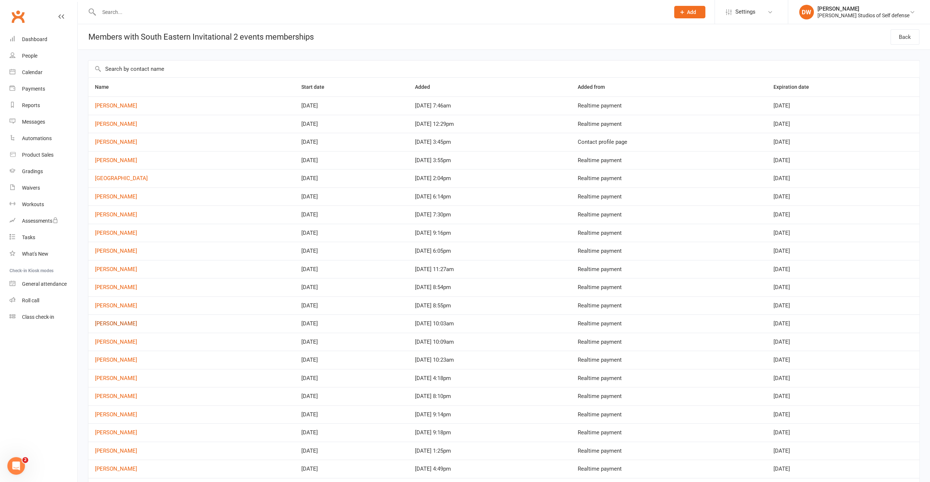 This screenshot has width=930, height=482. What do you see at coordinates (381, 12) in the screenshot?
I see `input: Search...` at bounding box center [381, 12].